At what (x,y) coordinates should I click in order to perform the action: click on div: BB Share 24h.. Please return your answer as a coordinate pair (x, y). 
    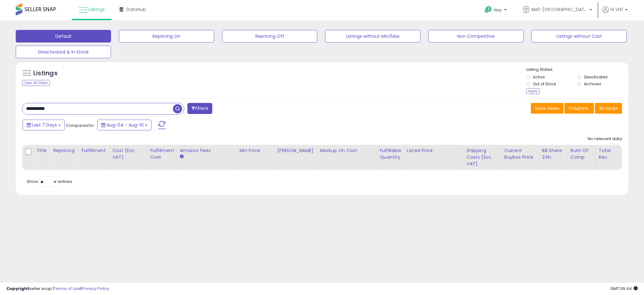
    Looking at the image, I should click on (553, 154).